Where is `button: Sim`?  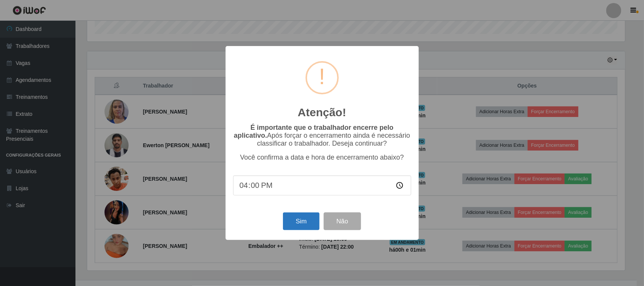 button: Sim is located at coordinates (301, 221).